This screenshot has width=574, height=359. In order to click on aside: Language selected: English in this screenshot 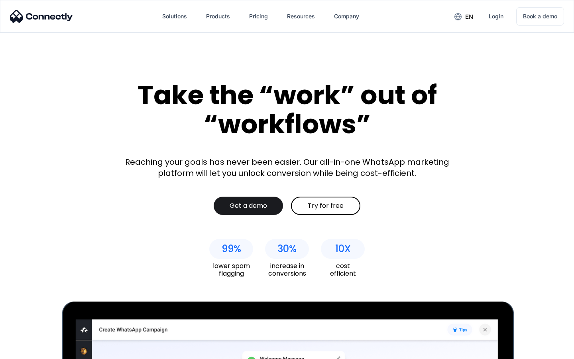, I will do `click(28, 350)`.